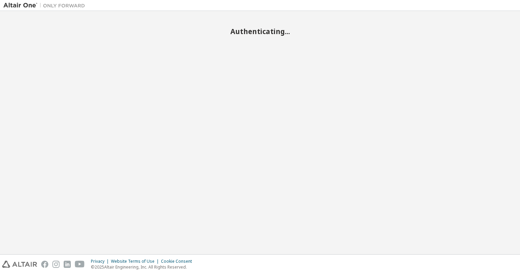 This screenshot has height=274, width=520. What do you see at coordinates (260, 31) in the screenshot?
I see `h2: Authenticating...` at bounding box center [260, 31].